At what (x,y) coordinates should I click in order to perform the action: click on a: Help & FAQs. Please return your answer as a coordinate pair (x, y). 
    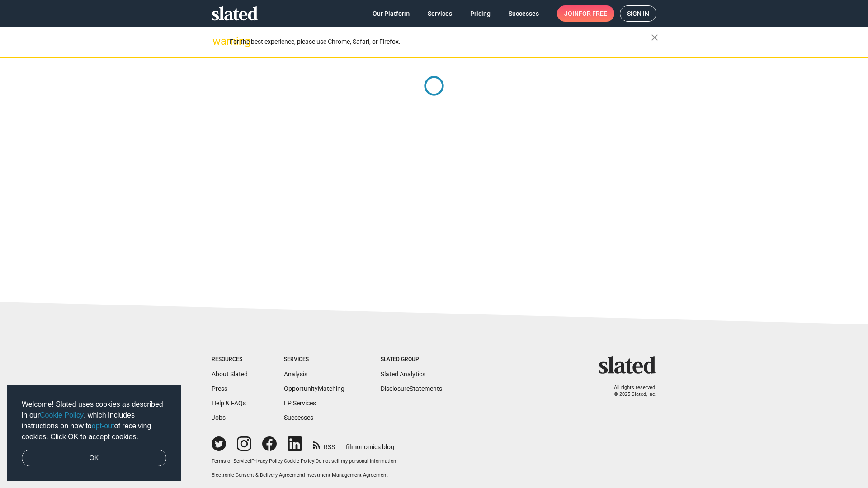
    Looking at the image, I should click on (229, 403).